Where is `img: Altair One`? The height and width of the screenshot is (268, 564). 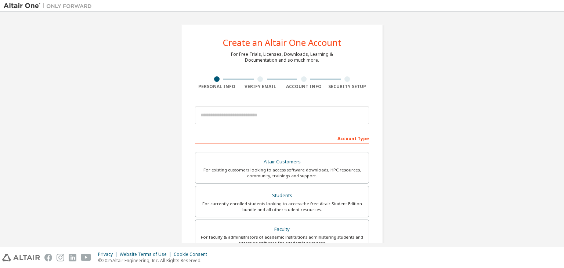
img: Altair One is located at coordinates (50, 6).